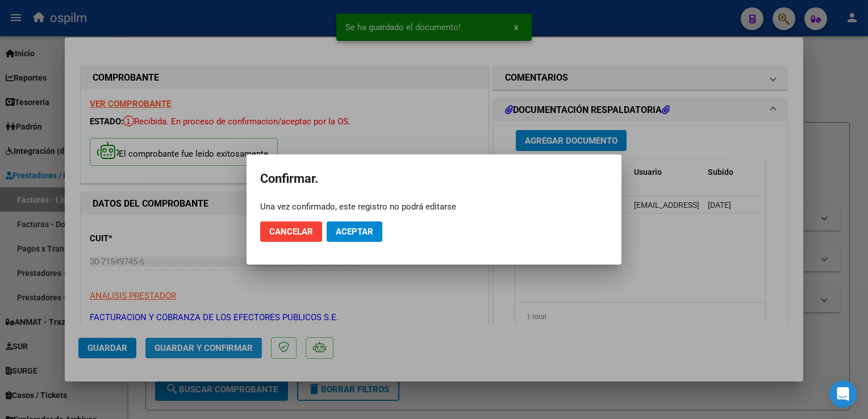  Describe the element at coordinates (843, 394) in the screenshot. I see `div: Open Intercom Messenger` at that location.